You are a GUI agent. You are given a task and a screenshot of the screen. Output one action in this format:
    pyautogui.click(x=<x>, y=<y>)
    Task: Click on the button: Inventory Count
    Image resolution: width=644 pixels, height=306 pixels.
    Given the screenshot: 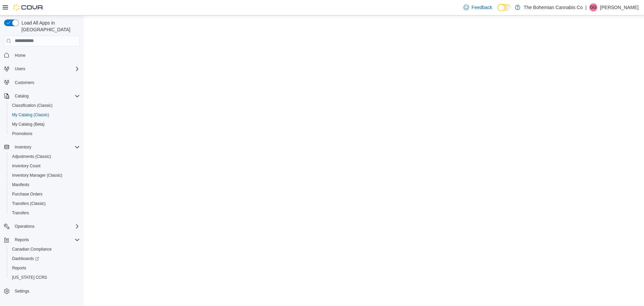 What is the action you would take?
    pyautogui.click(x=45, y=166)
    